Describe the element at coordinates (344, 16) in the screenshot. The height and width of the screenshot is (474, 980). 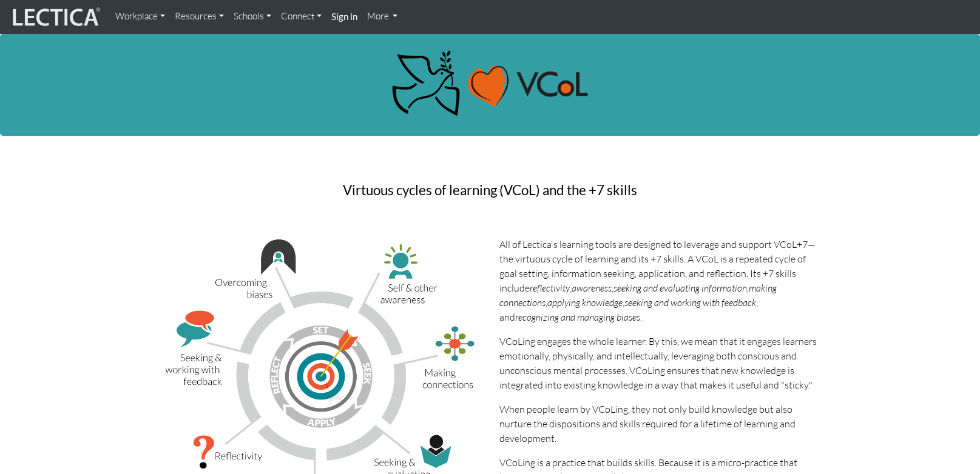
I see `strong: Sign in` at that location.